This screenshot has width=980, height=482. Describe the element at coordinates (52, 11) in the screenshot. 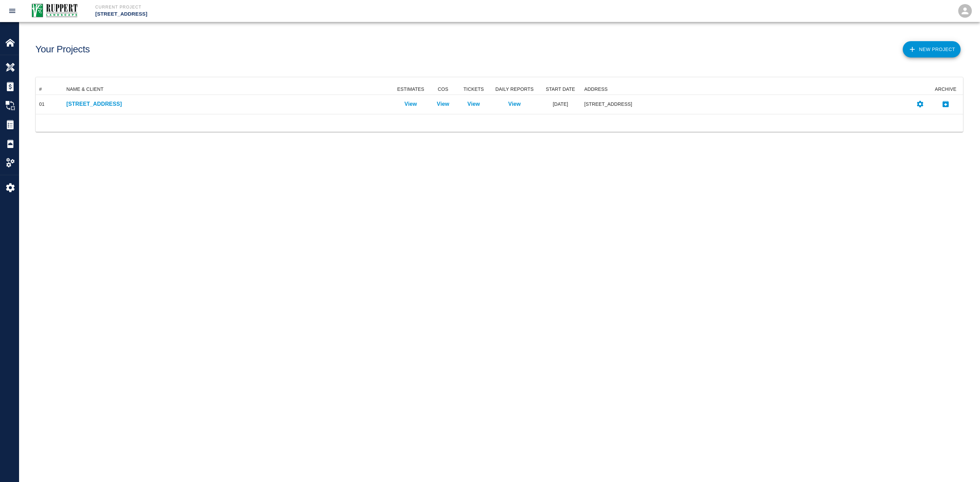

I see `img: Ruppert Landscaping` at that location.